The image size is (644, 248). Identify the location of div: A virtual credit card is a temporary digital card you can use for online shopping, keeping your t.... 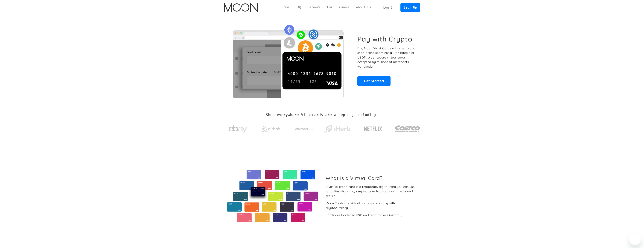
(371, 191).